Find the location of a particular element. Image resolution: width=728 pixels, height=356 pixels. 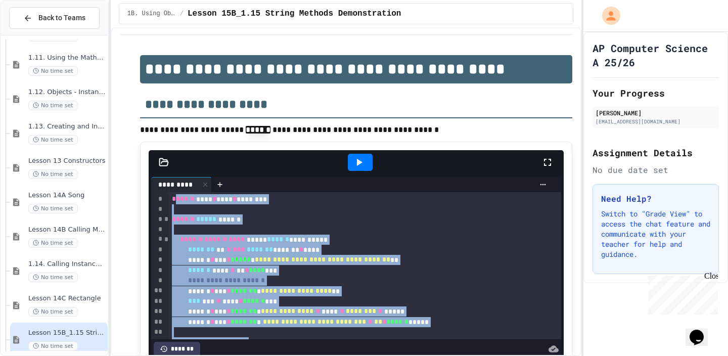

div: No due date set is located at coordinates (655, 170).